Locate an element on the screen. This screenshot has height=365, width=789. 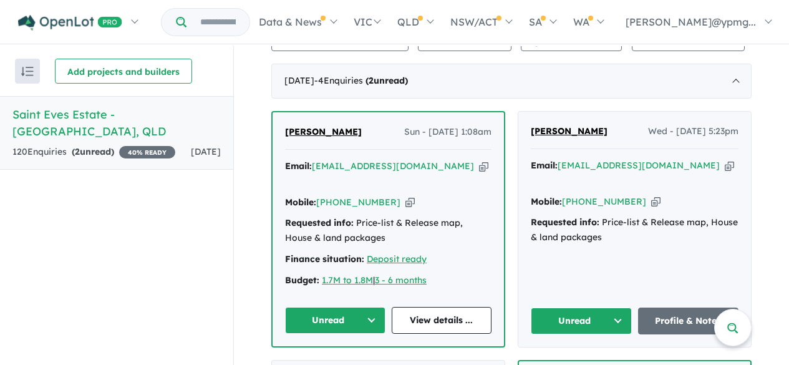
span: 40 % READY is located at coordinates (147, 152).